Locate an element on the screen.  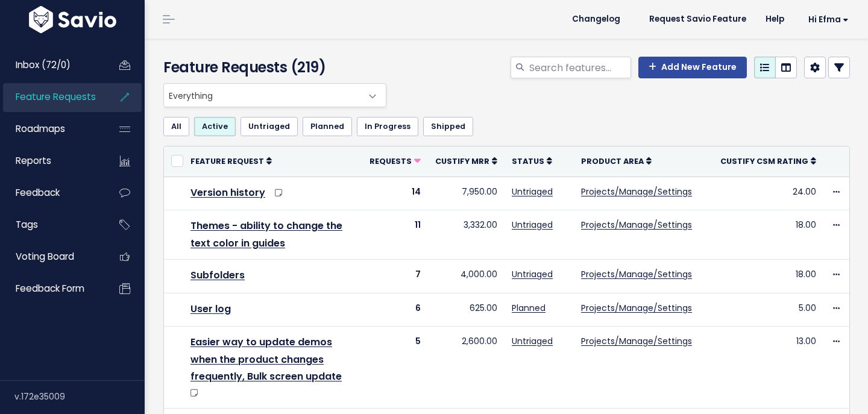
td: 7,950.00 is located at coordinates (466, 193).